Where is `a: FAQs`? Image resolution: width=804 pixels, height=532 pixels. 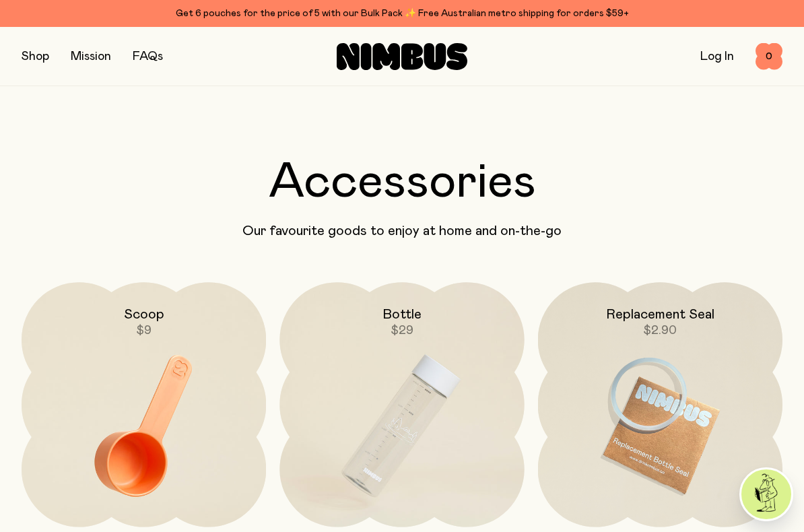 a: FAQs is located at coordinates (148, 56).